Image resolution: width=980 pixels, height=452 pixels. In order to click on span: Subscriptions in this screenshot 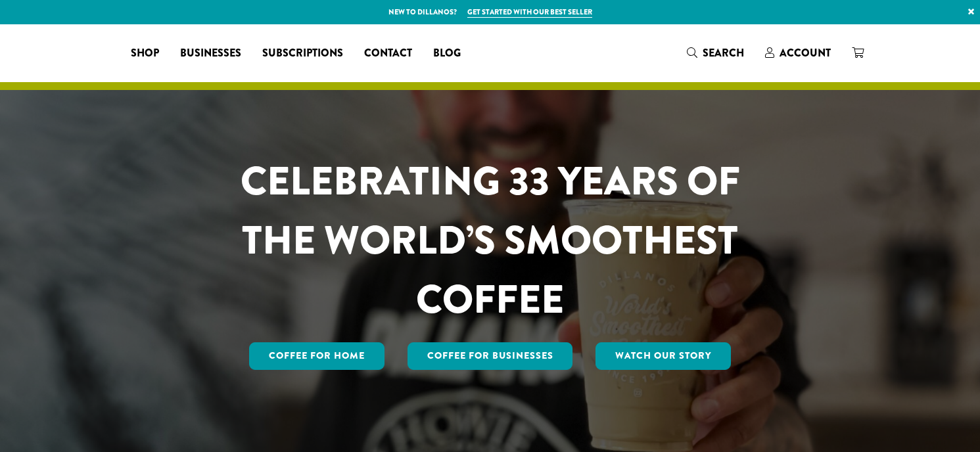, I will do `click(302, 53)`.